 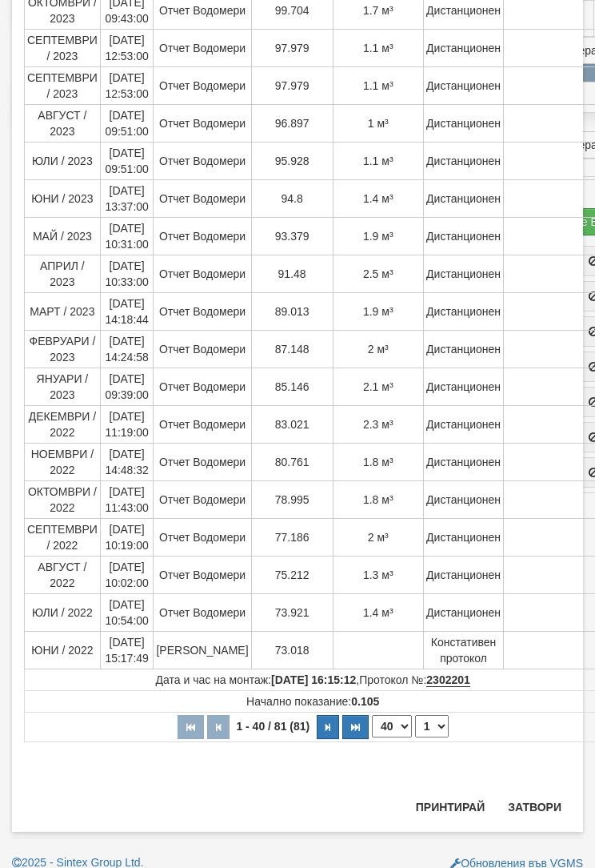 I want to click on td: ОКТОМВРИ / 2022, so click(x=62, y=500).